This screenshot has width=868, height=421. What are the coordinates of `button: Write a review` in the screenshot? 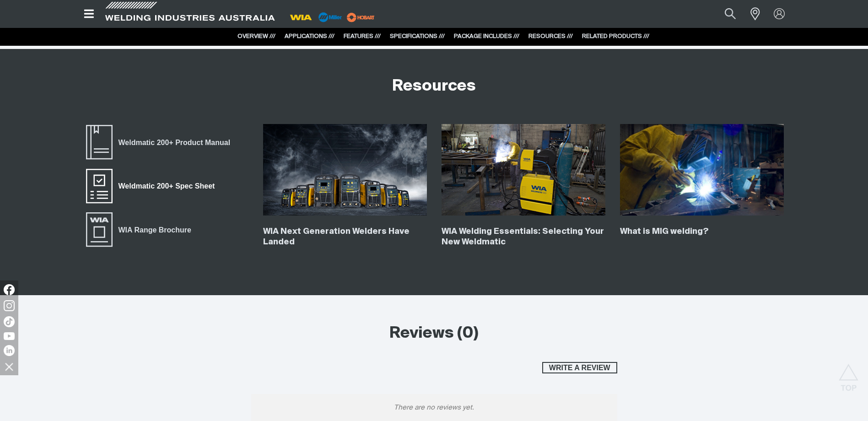 It's located at (580, 368).